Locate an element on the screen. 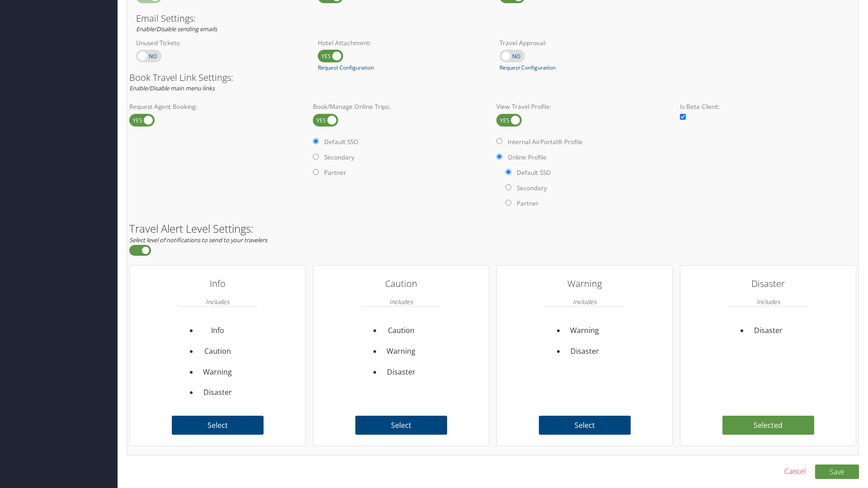  label: Unused Tickets: is located at coordinates (220, 43).